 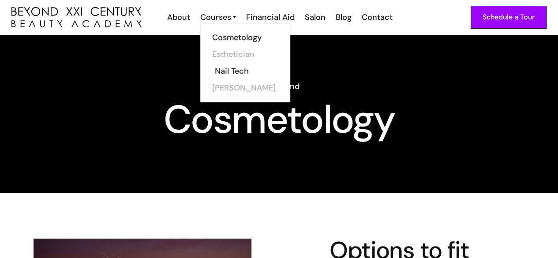 I want to click on h6: Go Beyond, so click(x=279, y=86).